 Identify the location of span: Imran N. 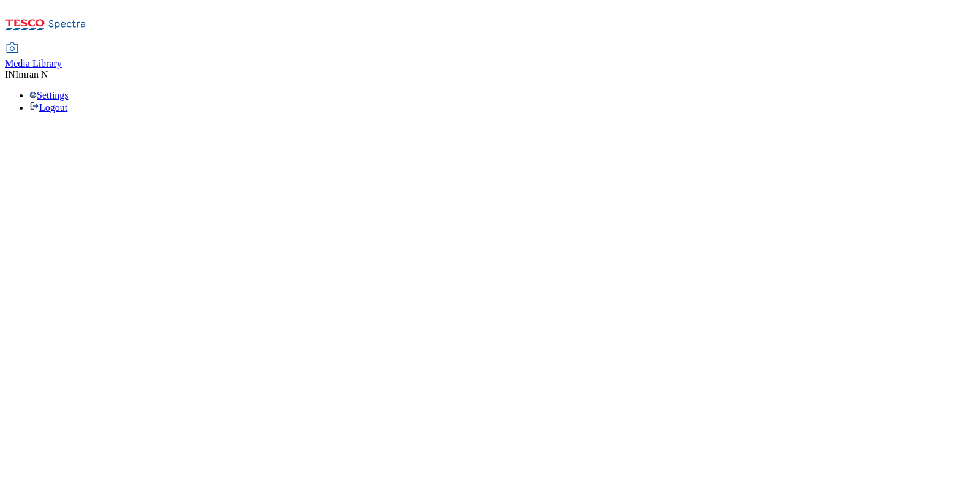
(32, 74).